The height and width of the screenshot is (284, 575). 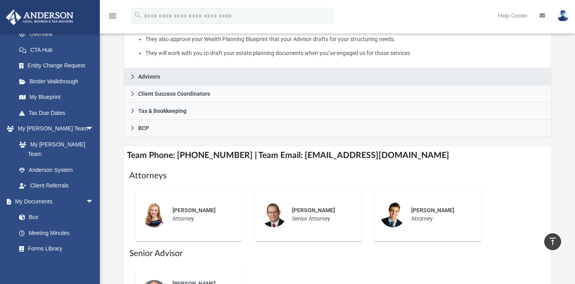 I want to click on a: Entity Change Request, so click(x=58, y=66).